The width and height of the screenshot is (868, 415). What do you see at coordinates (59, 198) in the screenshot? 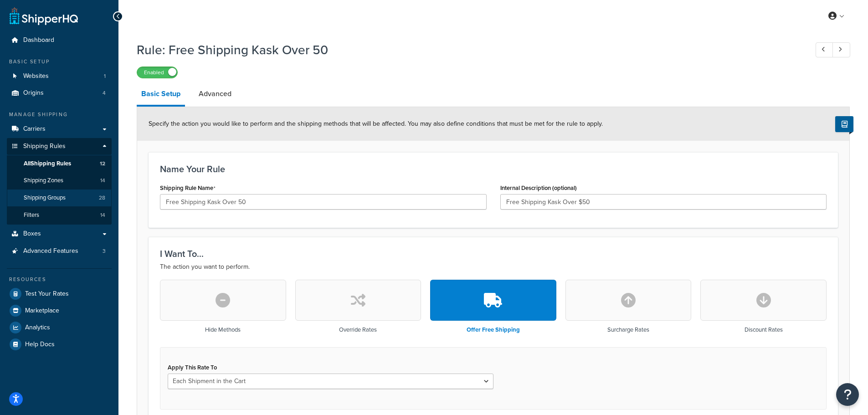
I see `a: Shipping Groups28` at bounding box center [59, 198].